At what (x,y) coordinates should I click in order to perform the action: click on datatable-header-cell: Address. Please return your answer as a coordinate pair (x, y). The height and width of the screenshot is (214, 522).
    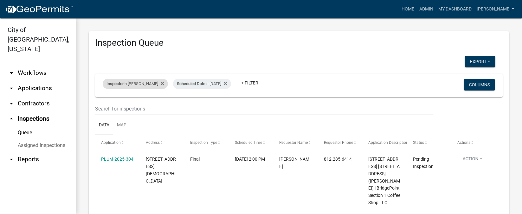
    Looking at the image, I should click on (162, 143).